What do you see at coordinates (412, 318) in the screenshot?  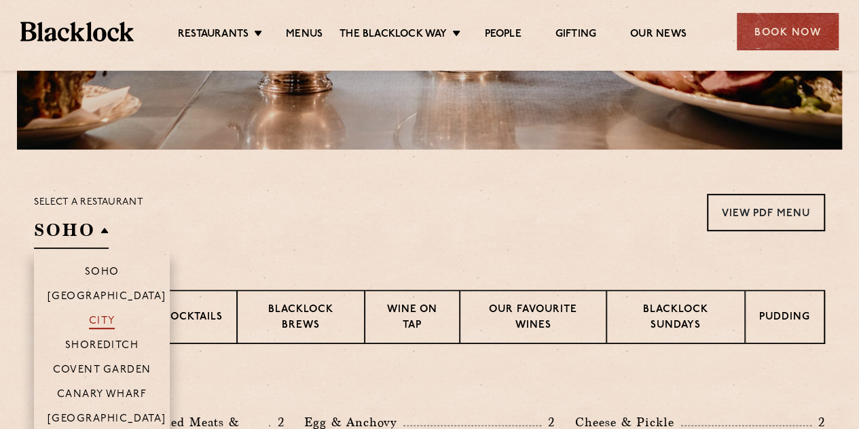 I see `p: Wine on Tap` at bounding box center [412, 318].